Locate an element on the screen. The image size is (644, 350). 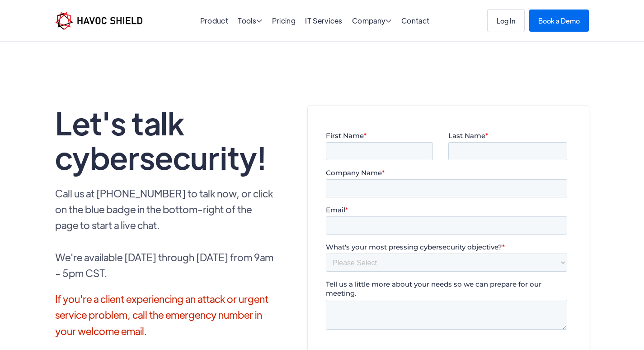
a: Product is located at coordinates (214, 20).